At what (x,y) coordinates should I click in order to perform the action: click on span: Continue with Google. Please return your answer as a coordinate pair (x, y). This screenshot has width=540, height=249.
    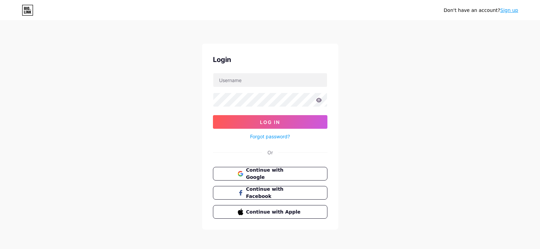
    Looking at the image, I should click on (274, 174).